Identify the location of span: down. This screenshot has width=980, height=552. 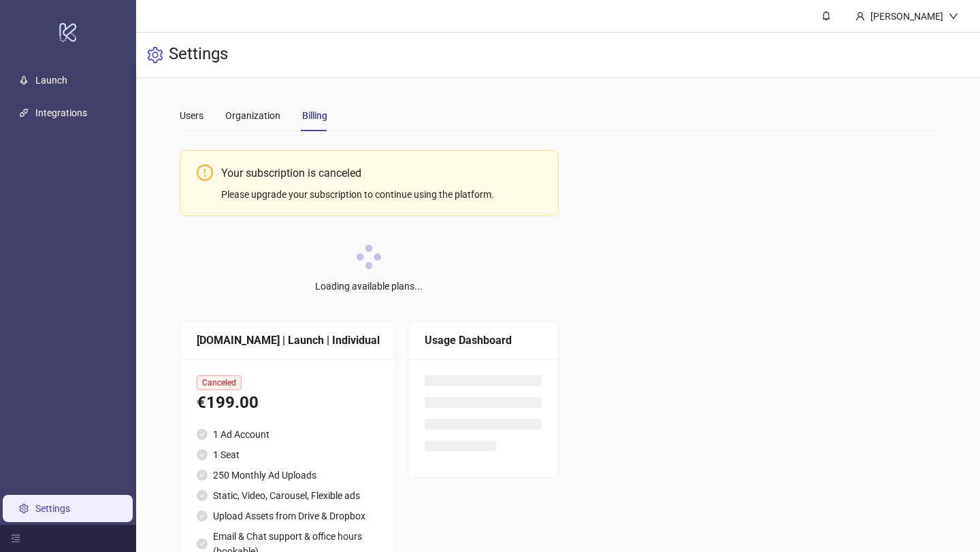
(954, 17).